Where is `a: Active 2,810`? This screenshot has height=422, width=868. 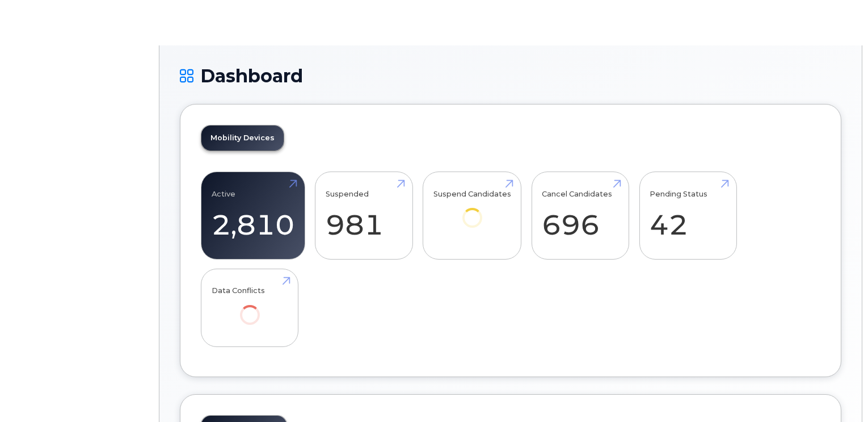
a: Active 2,810 is located at coordinates (253, 216).